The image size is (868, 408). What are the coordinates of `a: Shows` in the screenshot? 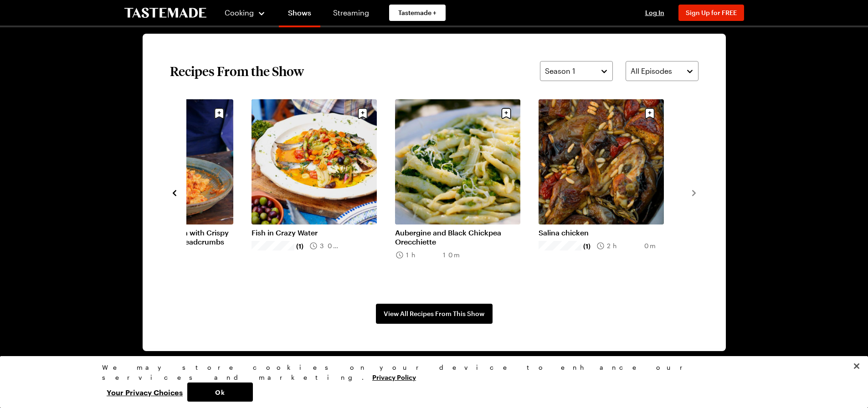 It's located at (299, 15).